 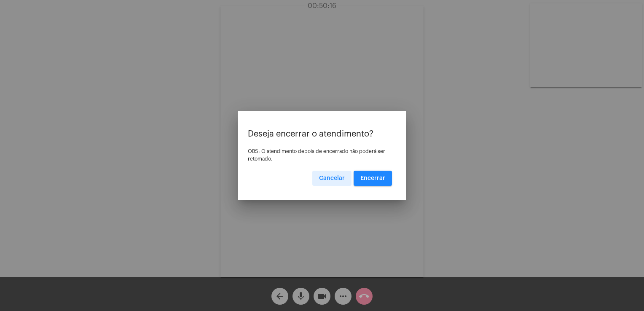 I want to click on span: Cancelar, so click(x=332, y=178).